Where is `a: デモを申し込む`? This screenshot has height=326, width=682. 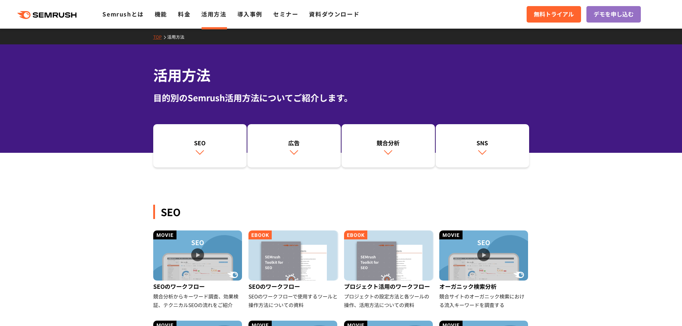 a: デモを申し込む is located at coordinates (614, 14).